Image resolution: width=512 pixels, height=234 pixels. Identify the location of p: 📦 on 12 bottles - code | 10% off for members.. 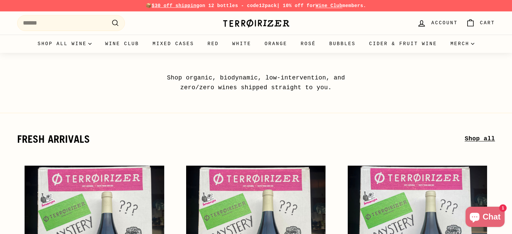
(256, 6).